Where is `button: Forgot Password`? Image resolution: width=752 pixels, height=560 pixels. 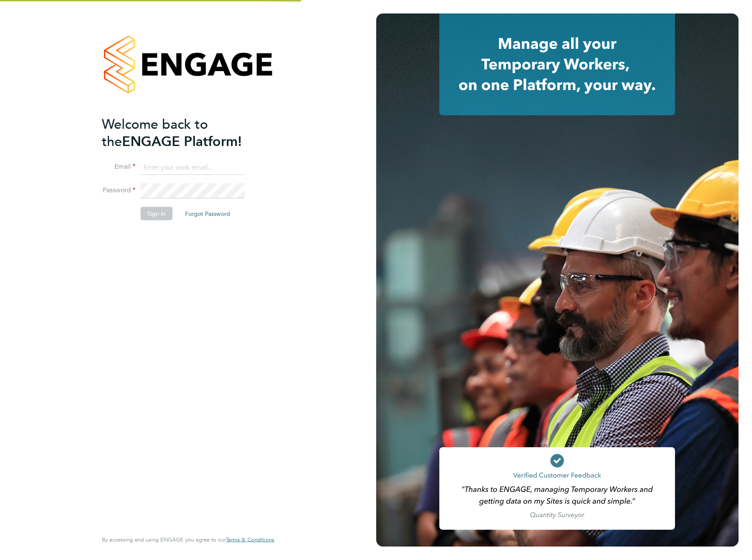 button: Forgot Password is located at coordinates (207, 214).